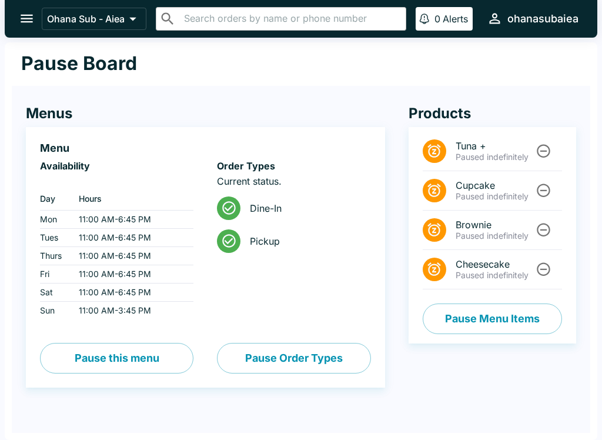 This screenshot has width=602, height=440. What do you see at coordinates (131, 199) in the screenshot?
I see `th: Hours` at bounding box center [131, 199].